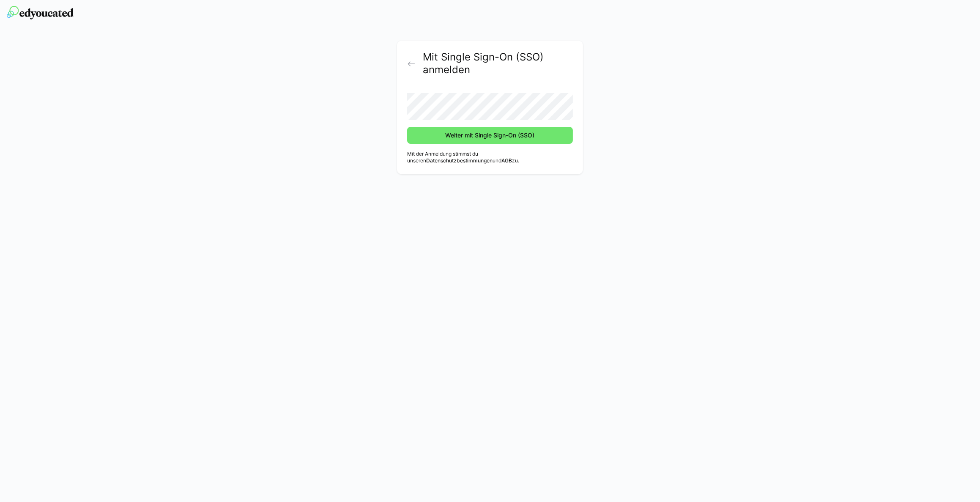  What do you see at coordinates (490, 135) in the screenshot?
I see `span: Weiter mit Single Sign-On (SSO)` at bounding box center [490, 135].